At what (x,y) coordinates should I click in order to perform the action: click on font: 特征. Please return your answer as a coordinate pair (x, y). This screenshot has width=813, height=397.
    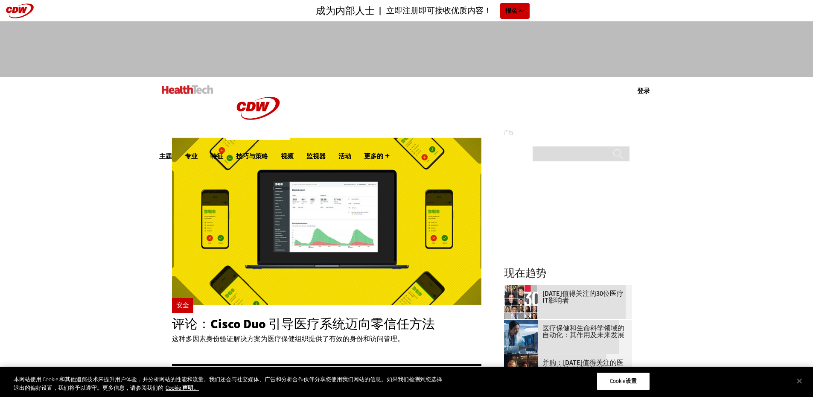
    Looking at the image, I should click on (217, 156).